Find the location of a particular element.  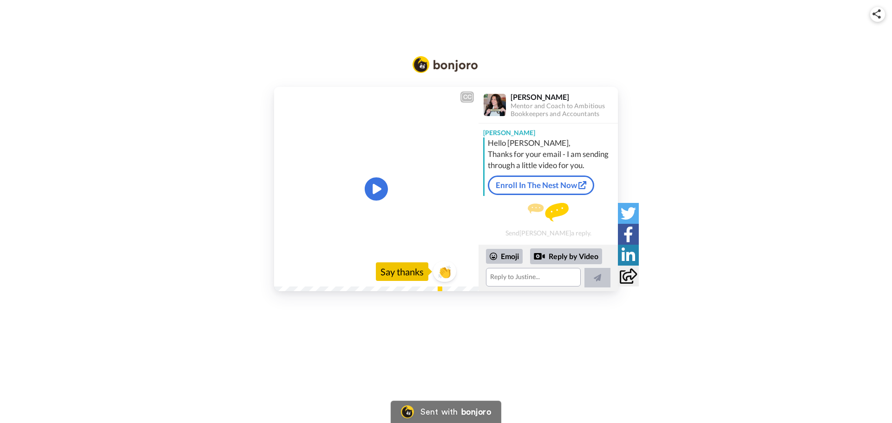

a: Enroll In The Nest Now is located at coordinates (541, 185).